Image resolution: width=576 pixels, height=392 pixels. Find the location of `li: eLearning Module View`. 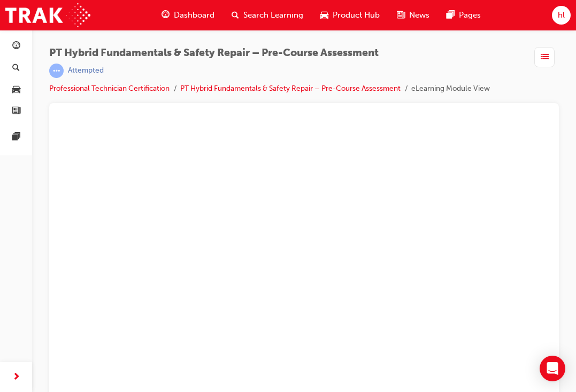

li: eLearning Module View is located at coordinates (450, 88).